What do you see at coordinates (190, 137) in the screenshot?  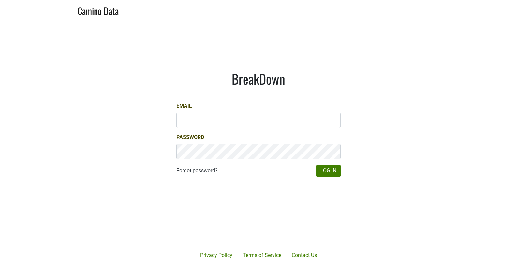 I see `label: Password` at bounding box center [190, 137].